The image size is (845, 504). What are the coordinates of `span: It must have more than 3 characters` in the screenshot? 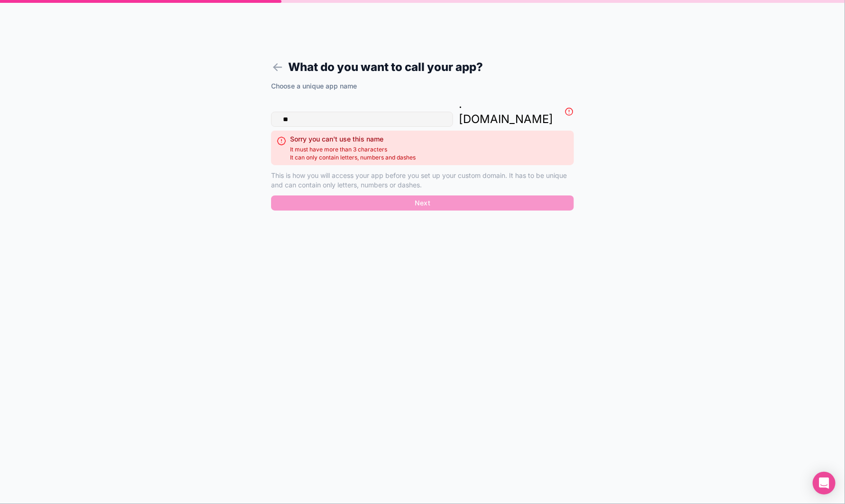 It's located at (353, 150).